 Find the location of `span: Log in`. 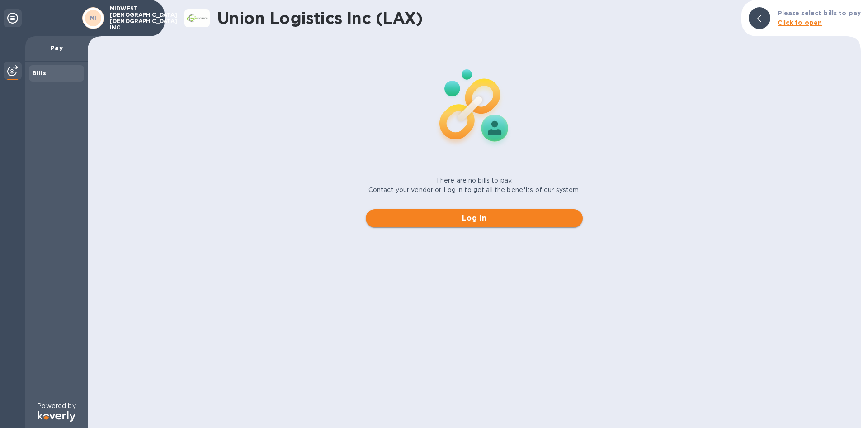

span: Log in is located at coordinates (474, 218).